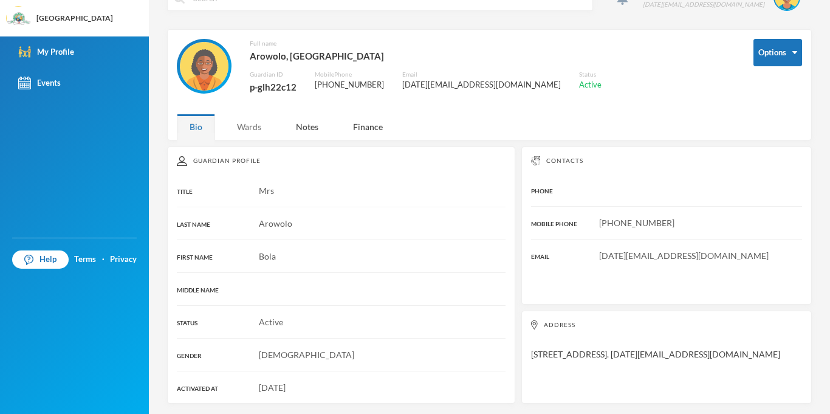  What do you see at coordinates (349, 74) in the screenshot?
I see `div: Mobile Phone` at bounding box center [349, 74].